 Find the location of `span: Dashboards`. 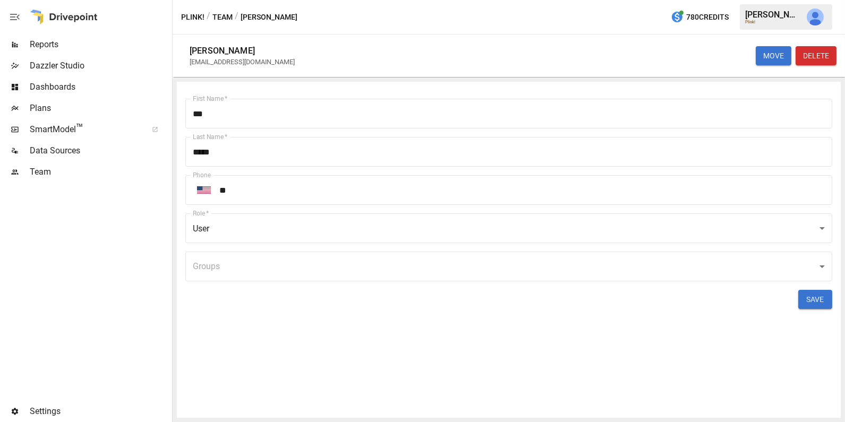

span: Dashboards is located at coordinates (100, 87).